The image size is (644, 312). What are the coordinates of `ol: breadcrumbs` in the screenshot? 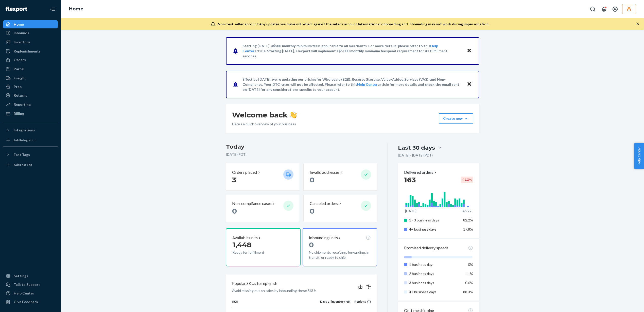 It's located at (76, 9).